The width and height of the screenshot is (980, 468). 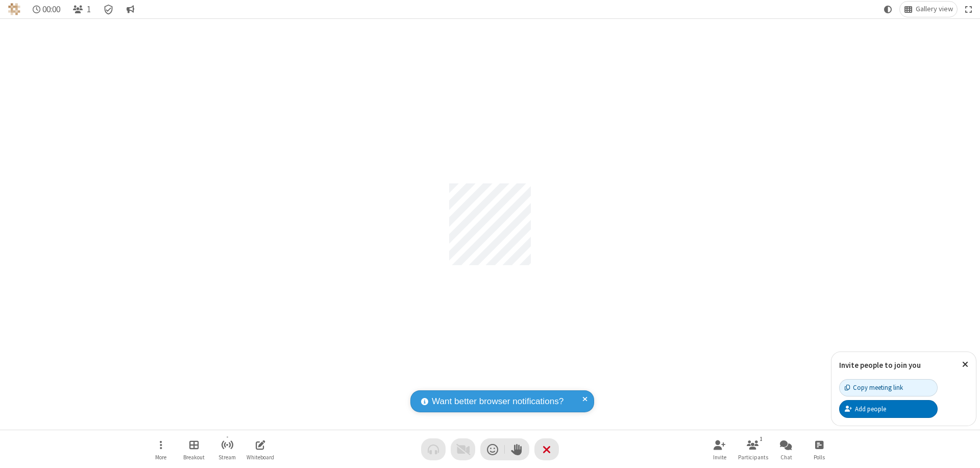 I want to click on button: Open poll, so click(x=819, y=449).